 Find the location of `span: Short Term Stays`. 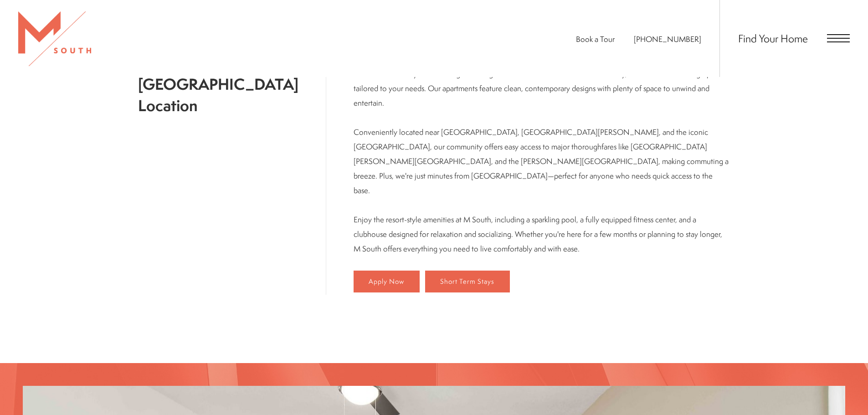

span: Short Term Stays is located at coordinates (467, 281).